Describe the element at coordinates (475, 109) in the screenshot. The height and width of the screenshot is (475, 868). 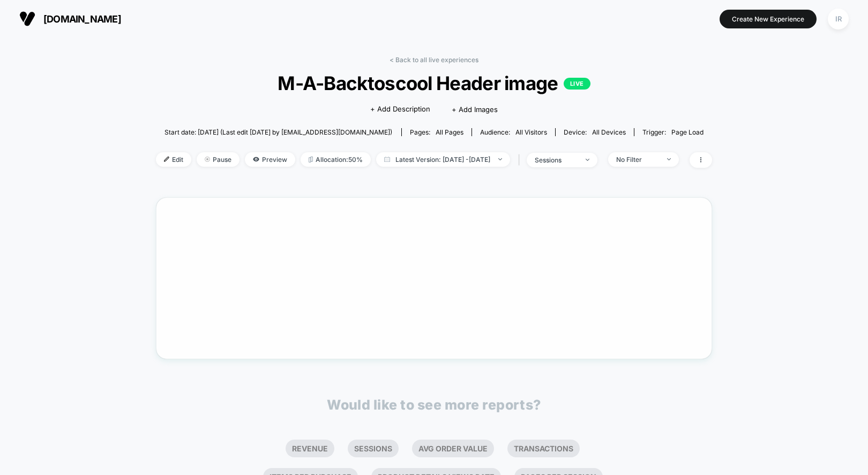
I see `span: + Add Images` at that location.